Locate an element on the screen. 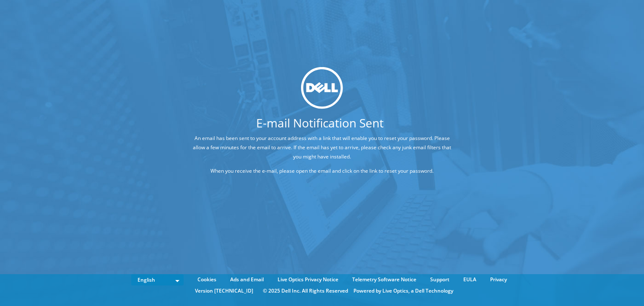  p: When you receive the e-mail, please open the email and click on the link to reset your password. is located at coordinates (322, 171).